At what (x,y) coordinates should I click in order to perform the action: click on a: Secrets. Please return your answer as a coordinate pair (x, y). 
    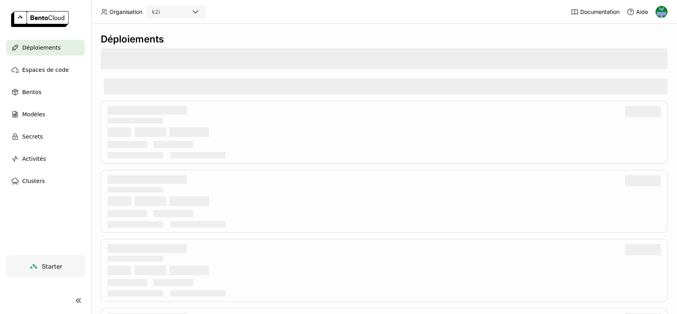
    Looking at the image, I should click on (46, 136).